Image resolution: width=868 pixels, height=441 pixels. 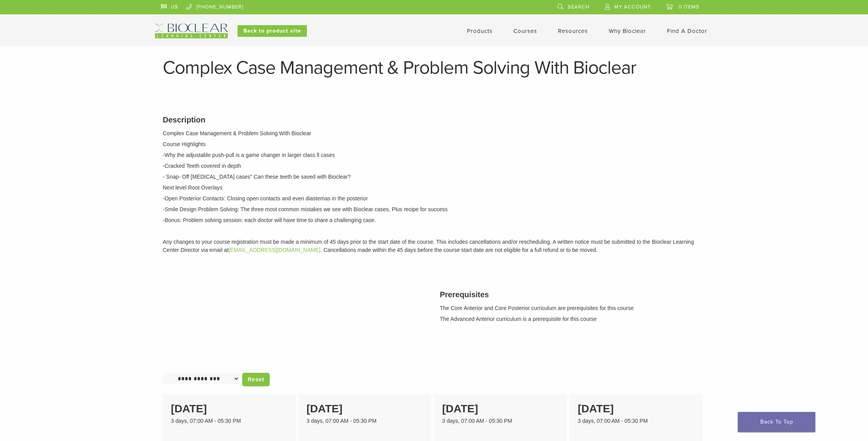 I want to click on p: -Bonus: Problem solving session: each doctor will have time to share a challenging case., so click(x=434, y=220).